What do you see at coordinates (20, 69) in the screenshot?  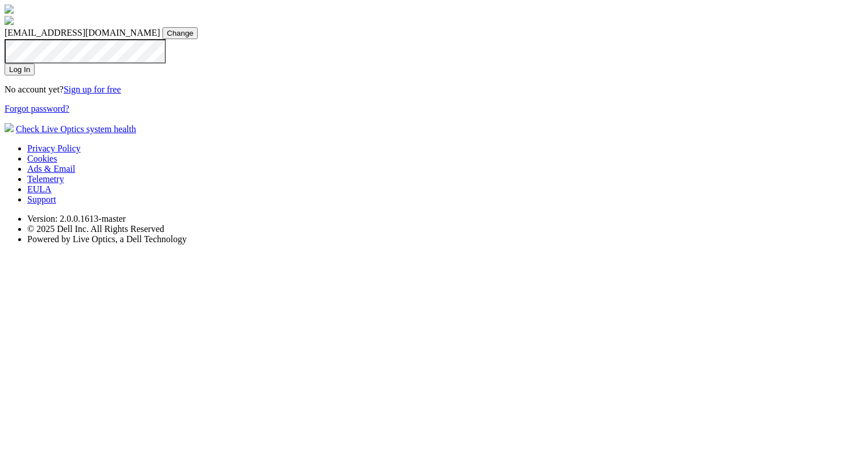 I see `input: Log In` at bounding box center [20, 69].